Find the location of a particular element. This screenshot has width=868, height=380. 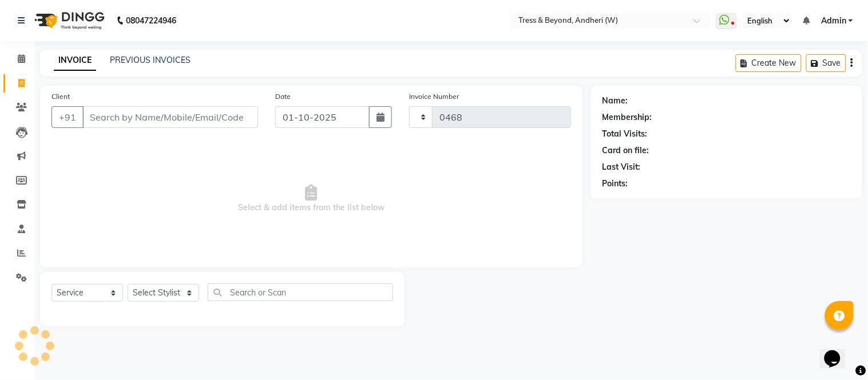

button: Create New is located at coordinates (768, 63).